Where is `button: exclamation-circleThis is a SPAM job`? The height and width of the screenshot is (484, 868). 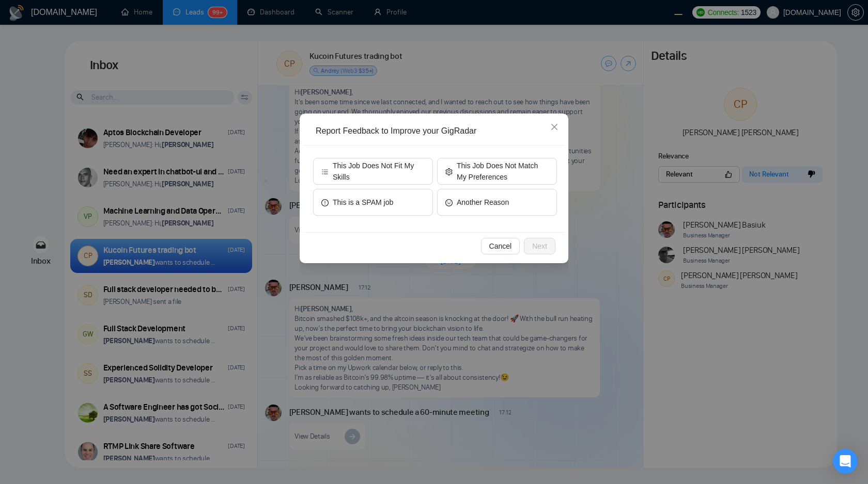 button: exclamation-circleThis is a SPAM job is located at coordinates (373, 202).